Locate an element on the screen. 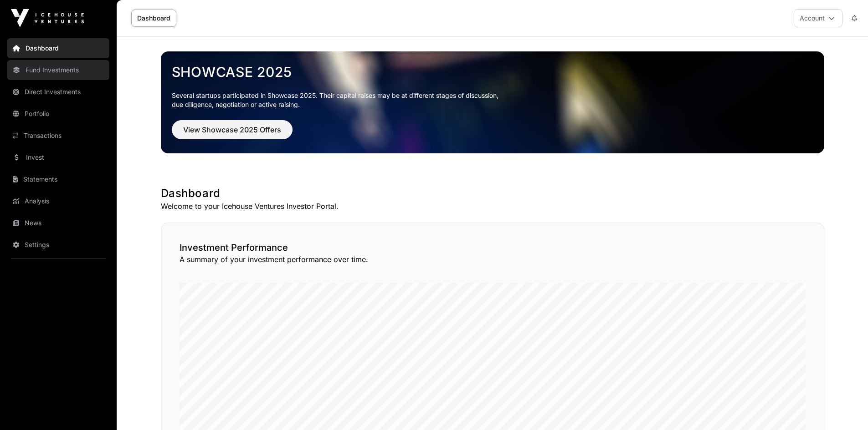  button: View Showcase 2025 Offers is located at coordinates (232, 130).